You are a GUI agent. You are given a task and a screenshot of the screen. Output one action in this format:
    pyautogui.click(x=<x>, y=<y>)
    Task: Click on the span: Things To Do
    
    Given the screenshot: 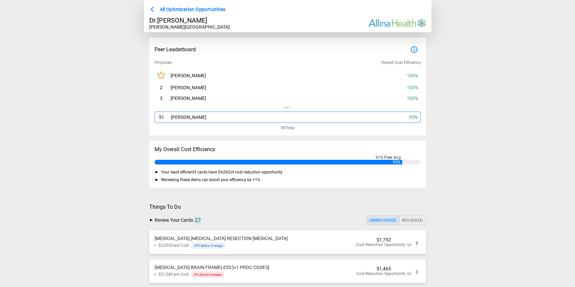 What is the action you would take?
    pyautogui.click(x=288, y=206)
    